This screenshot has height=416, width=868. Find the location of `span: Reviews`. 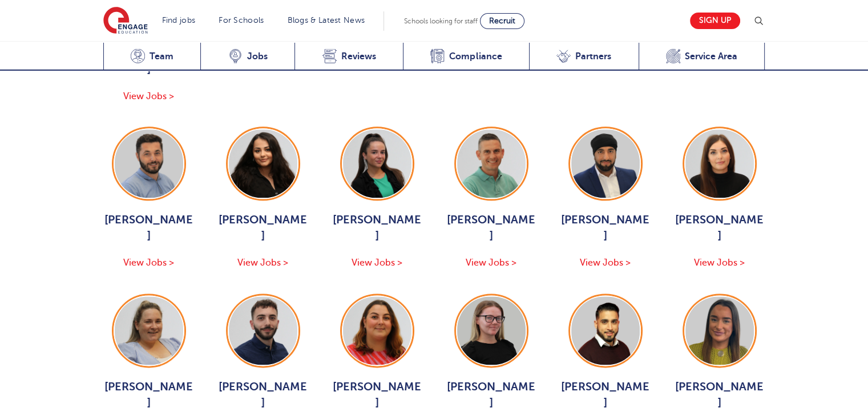

span: Reviews is located at coordinates (358, 57).